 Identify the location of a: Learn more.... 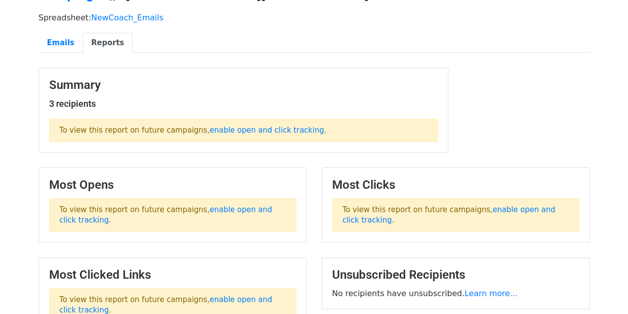
(491, 293).